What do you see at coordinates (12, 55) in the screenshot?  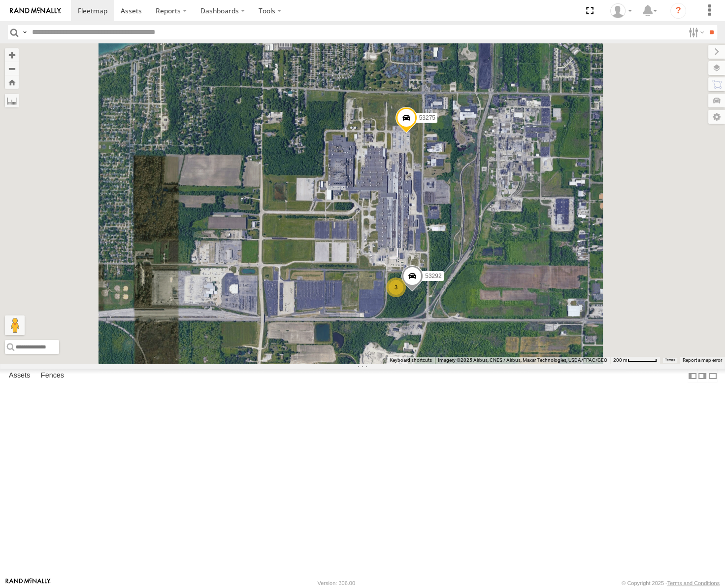 I see `button: Zoom in` at bounding box center [12, 55].